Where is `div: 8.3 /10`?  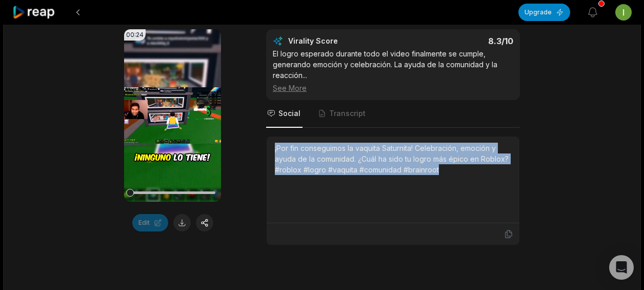
div: 8.3 /10 is located at coordinates (459, 41).